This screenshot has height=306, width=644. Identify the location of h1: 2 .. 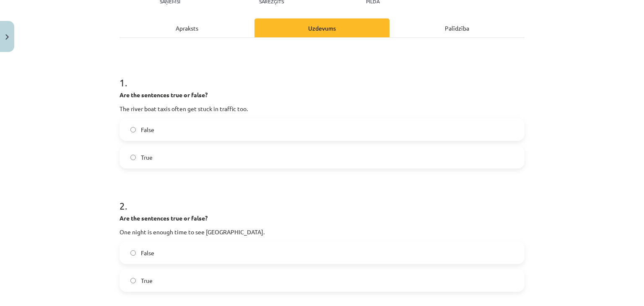
(322, 199).